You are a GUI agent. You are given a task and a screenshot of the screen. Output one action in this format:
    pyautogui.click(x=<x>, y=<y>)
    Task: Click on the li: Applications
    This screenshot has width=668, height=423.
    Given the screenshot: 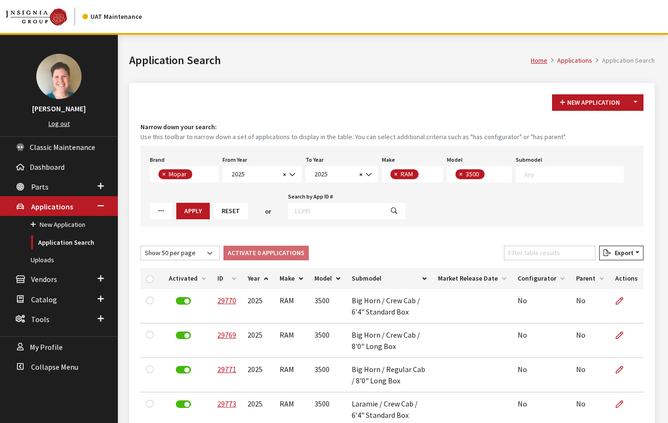 What is the action you would take?
    pyautogui.click(x=570, y=60)
    